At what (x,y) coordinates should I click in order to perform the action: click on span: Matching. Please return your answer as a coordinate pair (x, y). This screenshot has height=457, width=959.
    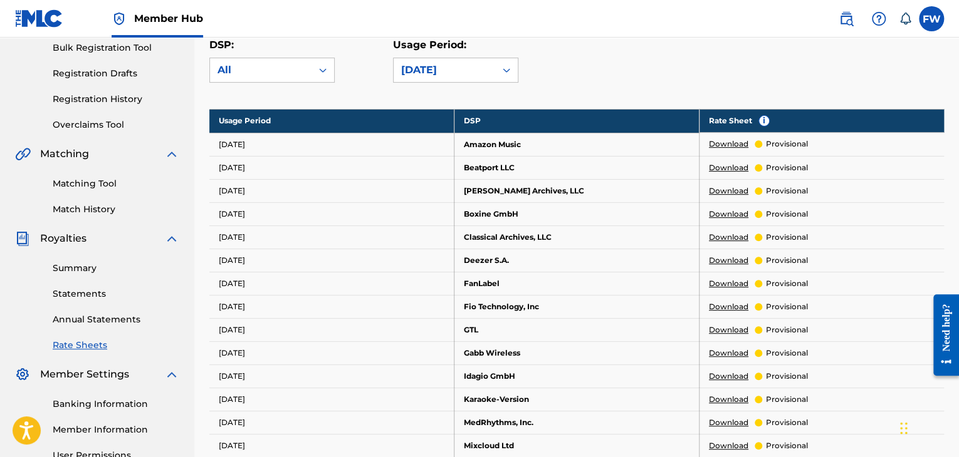
    Looking at the image, I should click on (65, 154).